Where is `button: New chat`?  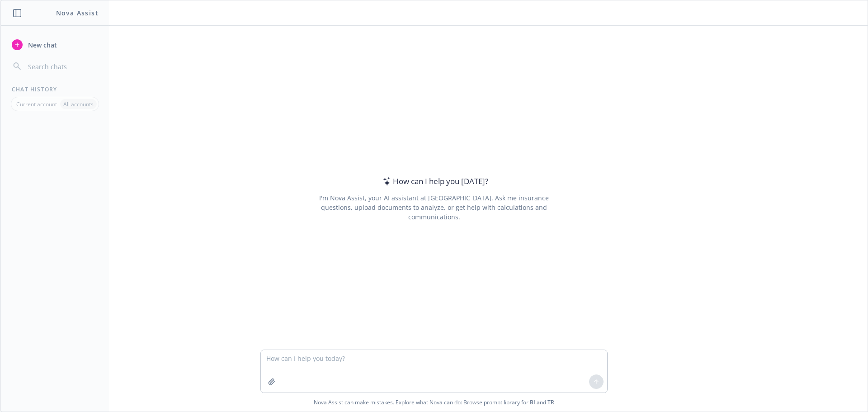 button: New chat is located at coordinates (55, 44).